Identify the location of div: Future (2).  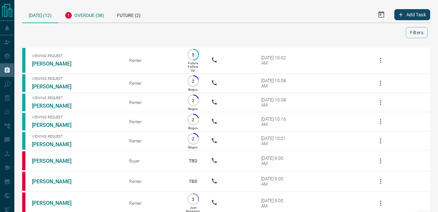
(129, 14).